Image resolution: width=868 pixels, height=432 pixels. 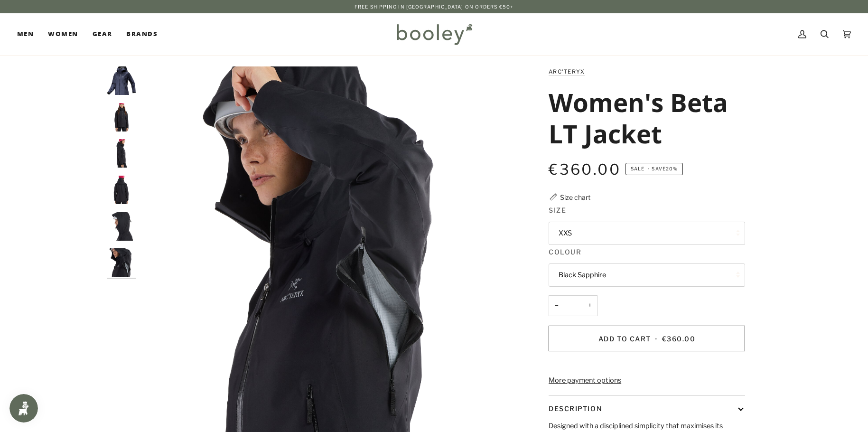 What do you see at coordinates (434, 34) in the screenshot?
I see `img: Booley` at bounding box center [434, 34].